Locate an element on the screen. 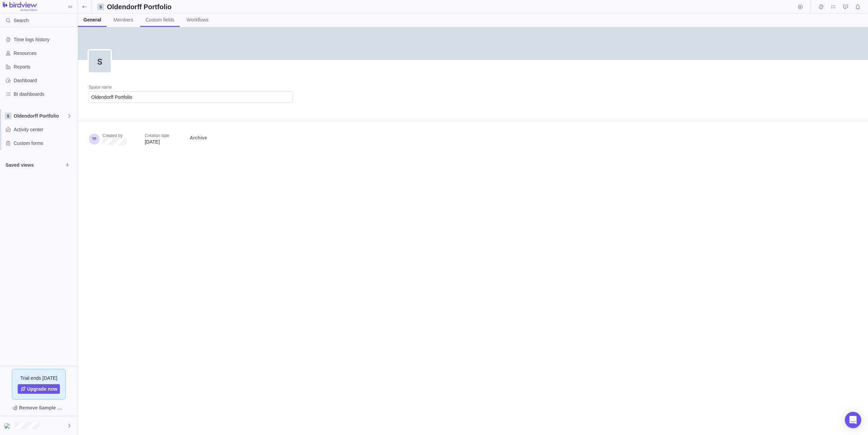 The height and width of the screenshot is (435, 868). a: Upgrade now is located at coordinates (39, 389).